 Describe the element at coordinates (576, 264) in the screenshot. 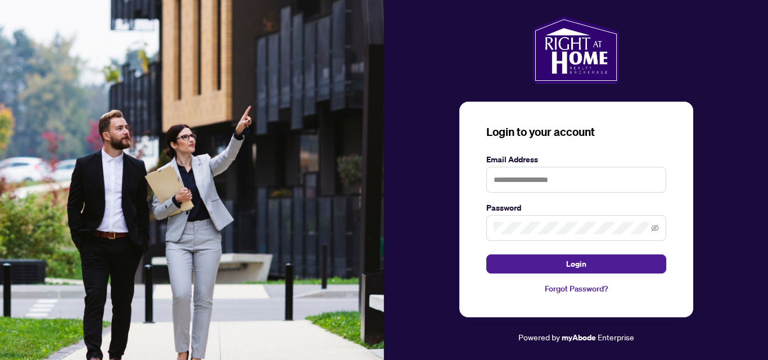

I see `span: Login` at that location.